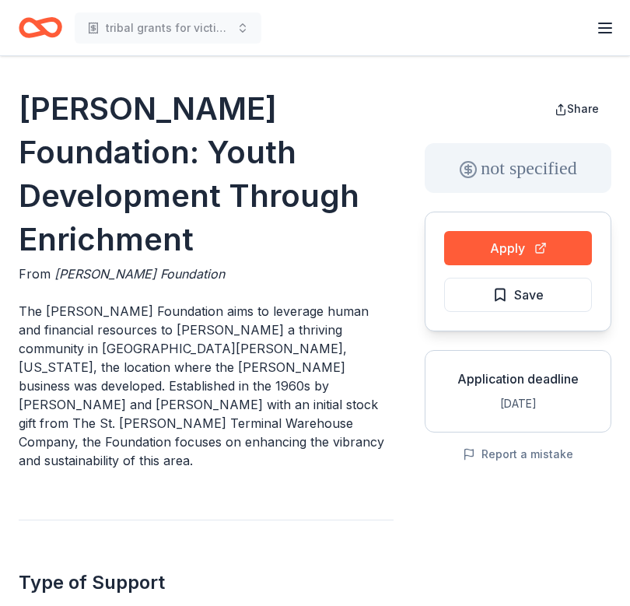  Describe the element at coordinates (518, 168) in the screenshot. I see `div: not specified` at that location.